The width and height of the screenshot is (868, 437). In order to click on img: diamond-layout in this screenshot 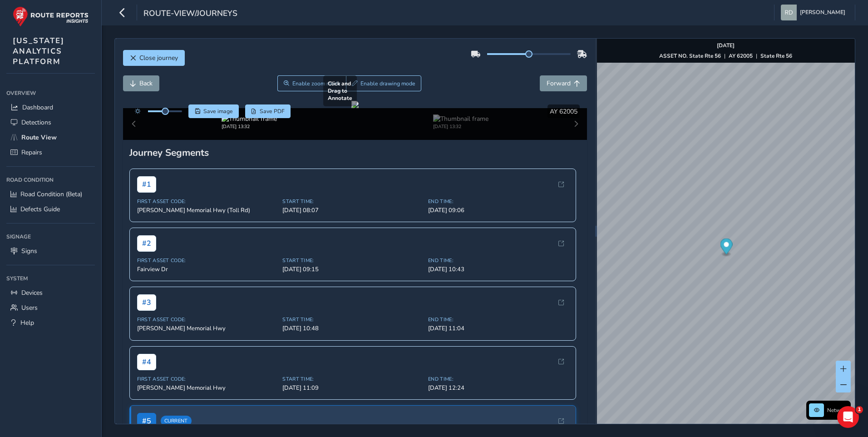, I will do `click(789, 13)`.